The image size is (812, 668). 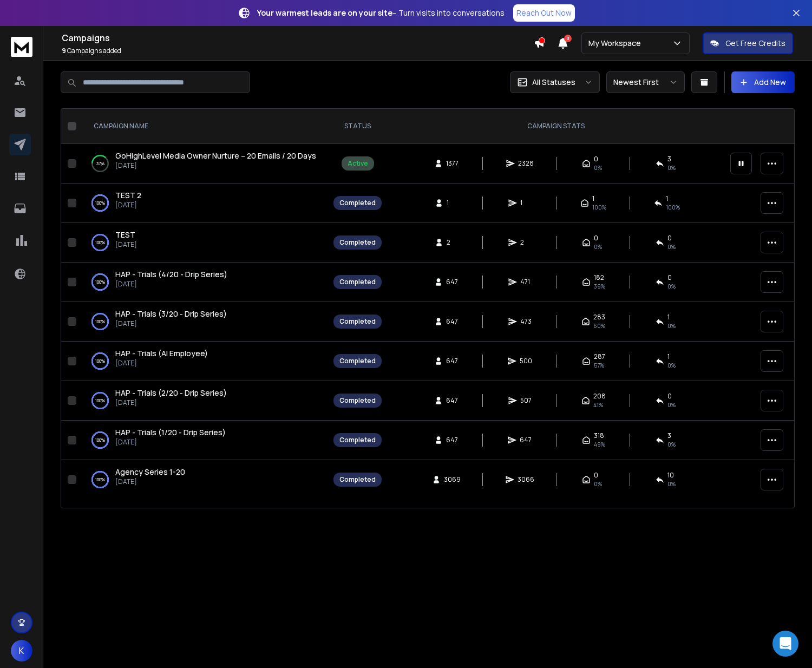 I want to click on span: TEST 2, so click(x=129, y=195).